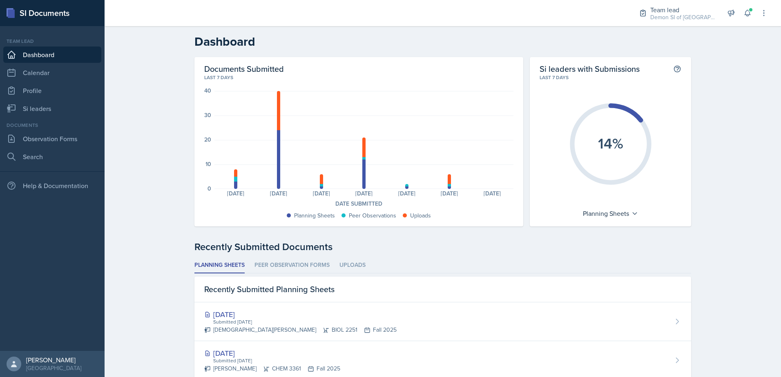 This screenshot has width=781, height=377. I want to click on h2: Documents Submitted, so click(359, 69).